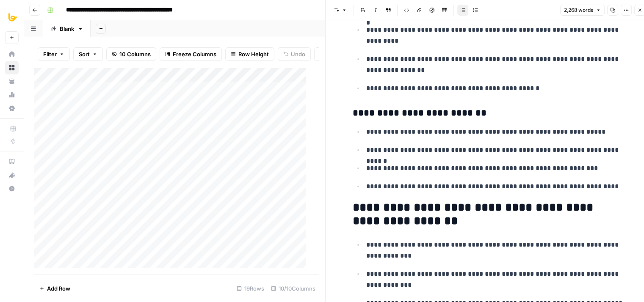 The image size is (644, 302). I want to click on a: Your Data, so click(12, 81).